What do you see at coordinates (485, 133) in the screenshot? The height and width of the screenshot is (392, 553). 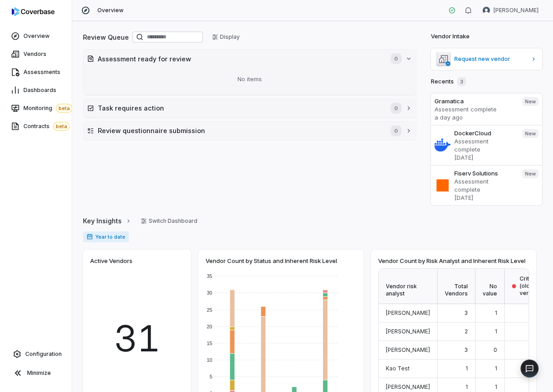 I see `h3: DockerCloud` at bounding box center [485, 133].